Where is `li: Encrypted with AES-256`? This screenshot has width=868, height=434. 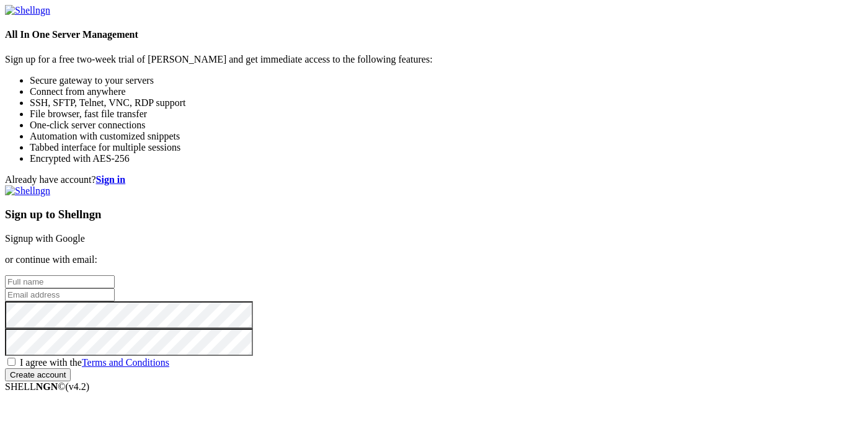 li: Encrypted with AES-256 is located at coordinates (446, 158).